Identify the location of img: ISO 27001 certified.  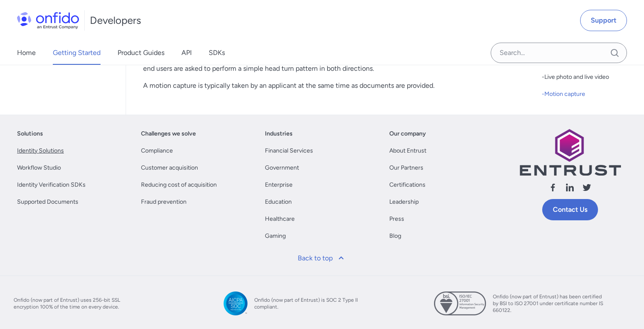
(460, 304).